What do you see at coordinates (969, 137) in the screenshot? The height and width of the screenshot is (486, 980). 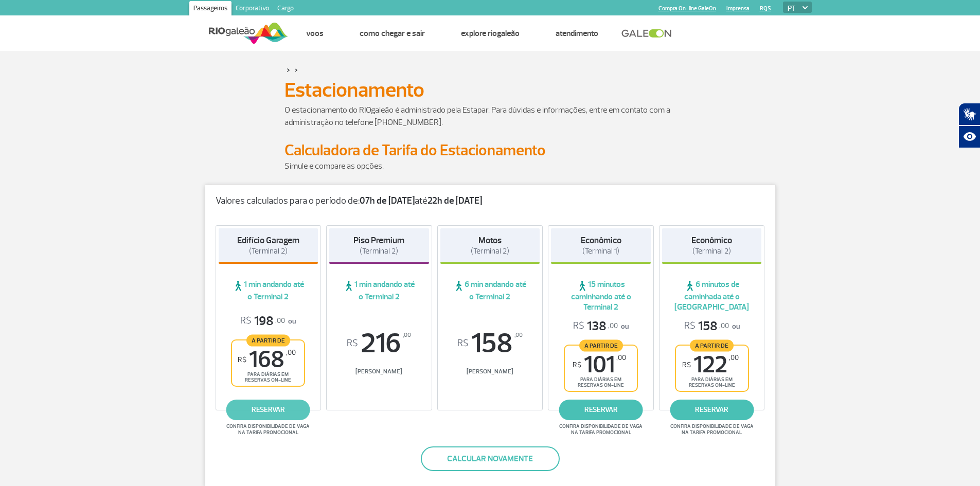 I see `button: Abrir recursos assistivos.` at bounding box center [969, 137].